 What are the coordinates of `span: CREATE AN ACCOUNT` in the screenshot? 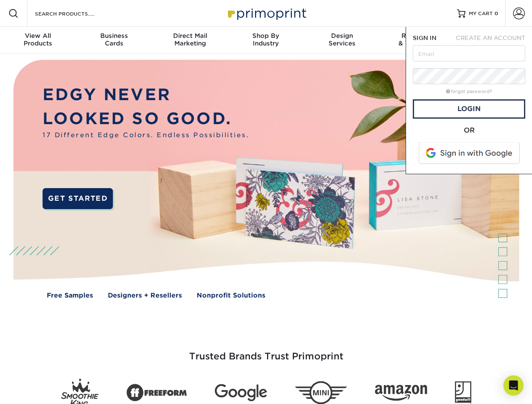 It's located at (490, 38).